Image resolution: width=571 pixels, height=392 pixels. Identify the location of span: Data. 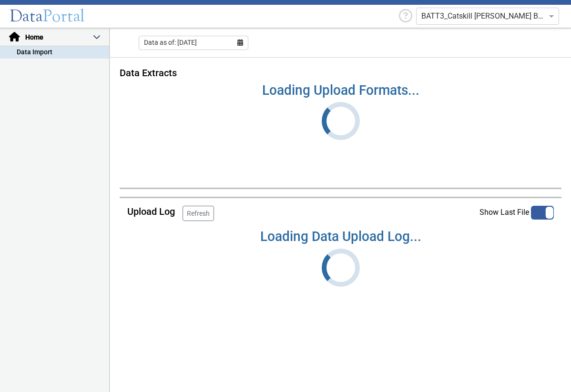
(26, 16).